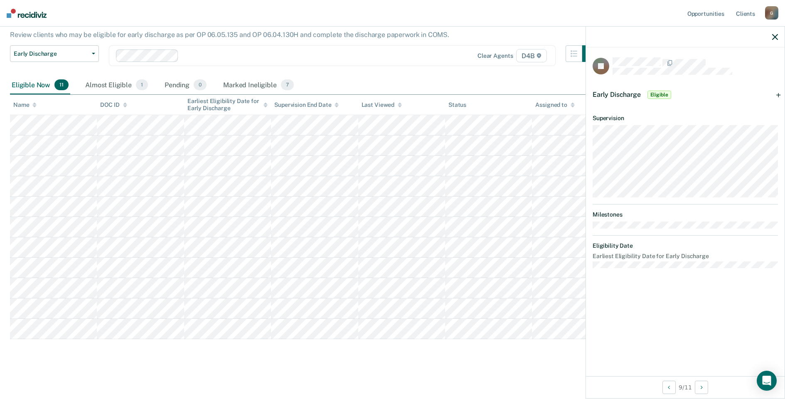 This screenshot has height=399, width=785. What do you see at coordinates (259, 85) in the screenshot?
I see `div: Marked Ineligible` at bounding box center [259, 85].